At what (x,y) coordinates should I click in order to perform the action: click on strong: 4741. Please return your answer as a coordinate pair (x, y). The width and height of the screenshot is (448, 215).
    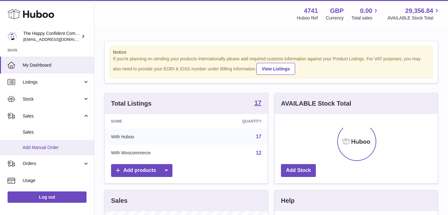
    Looking at the image, I should click on (311, 11).